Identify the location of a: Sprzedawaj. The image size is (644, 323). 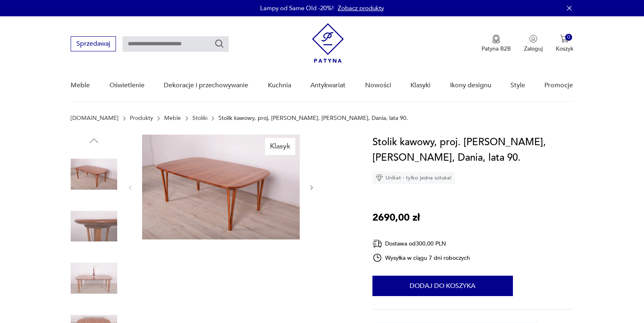
(93, 44).